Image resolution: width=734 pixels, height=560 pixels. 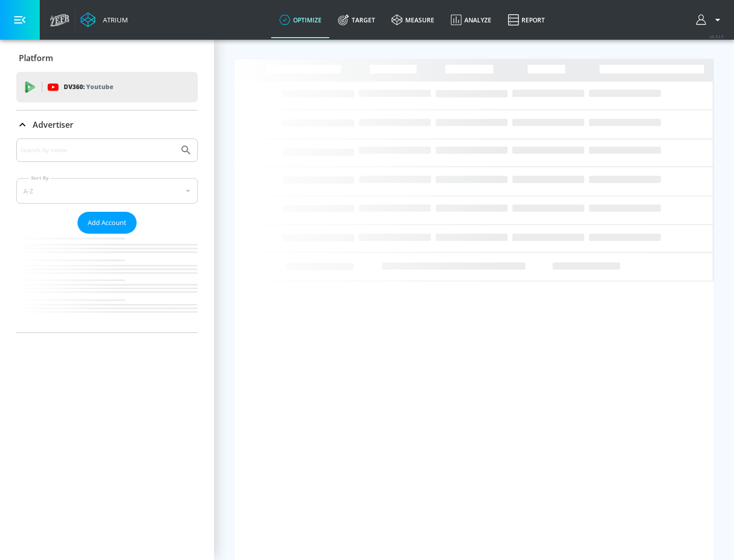 I want to click on a: Atrium, so click(x=104, y=20).